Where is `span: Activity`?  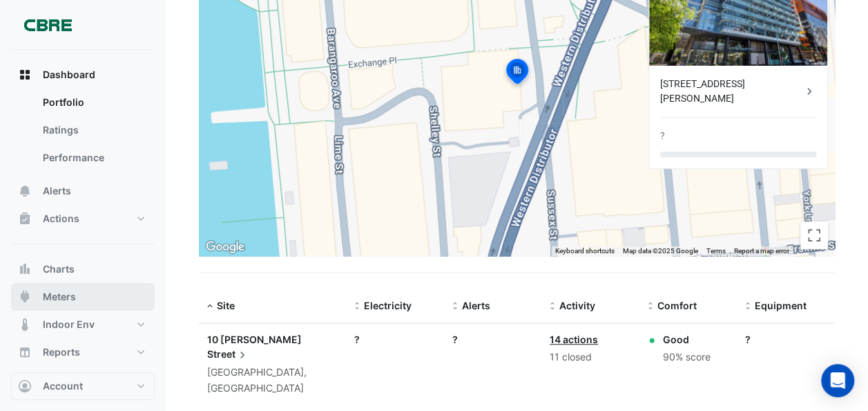 span: Activity is located at coordinates (577, 305).